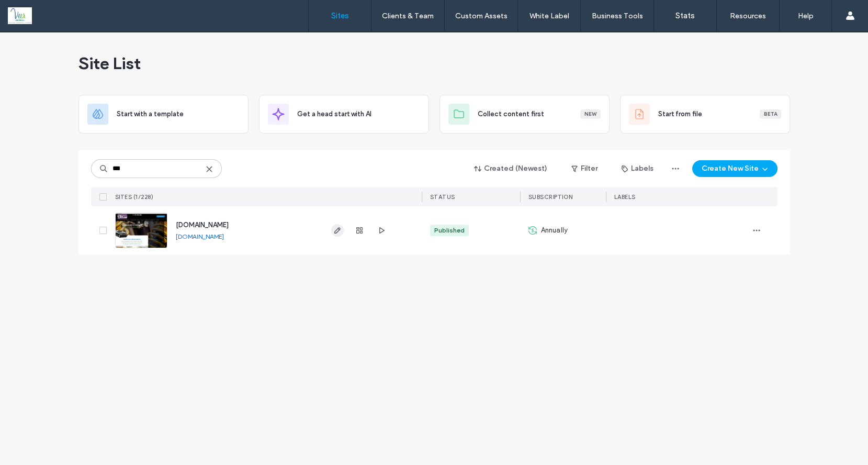 The image size is (868, 465). I want to click on span: Collect content first, so click(510, 114).